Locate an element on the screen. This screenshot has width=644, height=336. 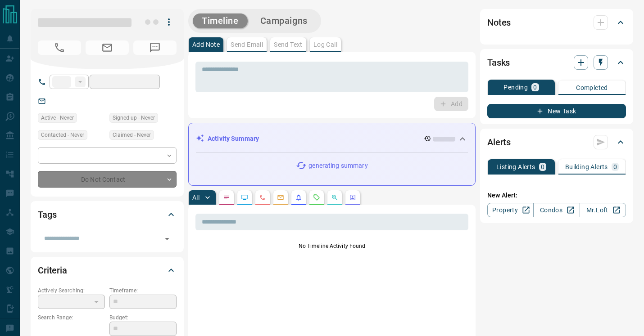
span: Active - Never is located at coordinates (57, 118).